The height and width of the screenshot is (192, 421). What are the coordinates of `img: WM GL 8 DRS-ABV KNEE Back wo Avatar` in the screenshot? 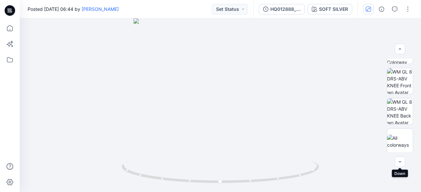 It's located at (400, 111).